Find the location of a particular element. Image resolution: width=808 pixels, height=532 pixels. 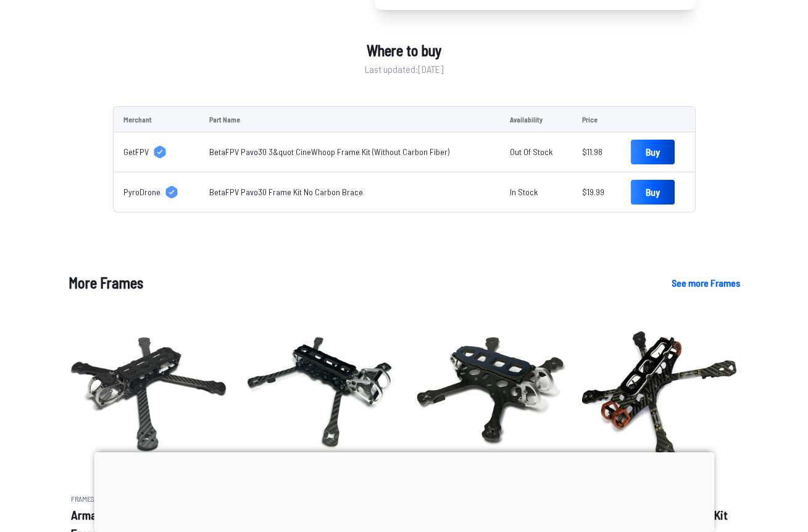

td: $11.98 is located at coordinates (597, 152).